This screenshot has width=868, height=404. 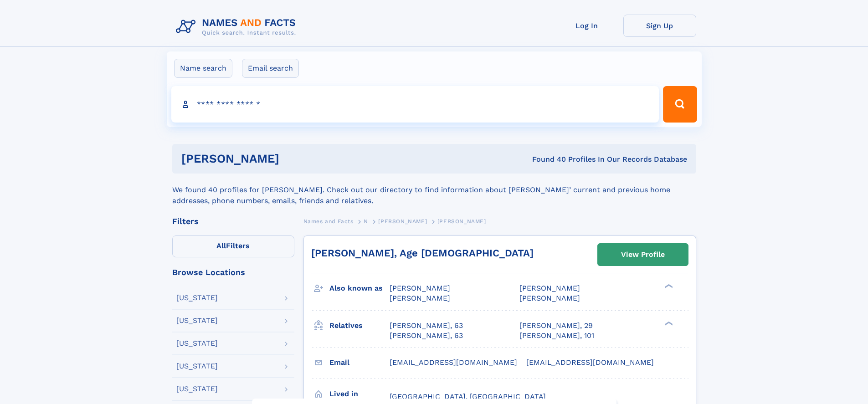 What do you see at coordinates (203, 68) in the screenshot?
I see `label: Name search` at bounding box center [203, 68].